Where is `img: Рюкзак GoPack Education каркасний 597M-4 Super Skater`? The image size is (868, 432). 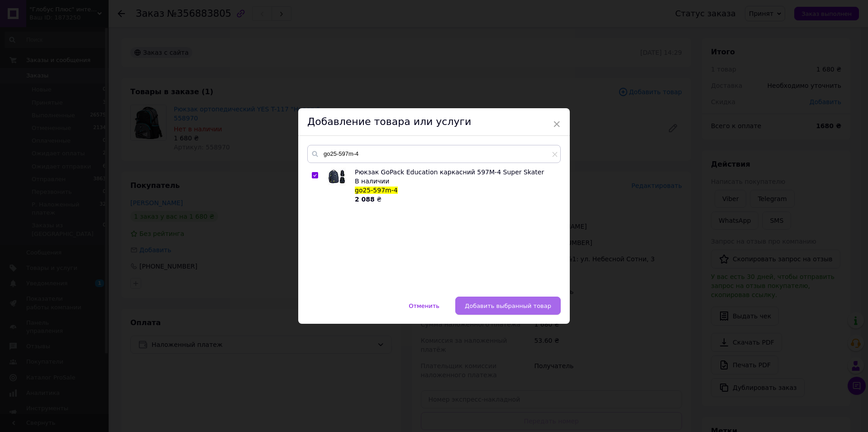 img: Рюкзак GoPack Education каркасний 597M-4 Super Skater is located at coordinates (336, 177).